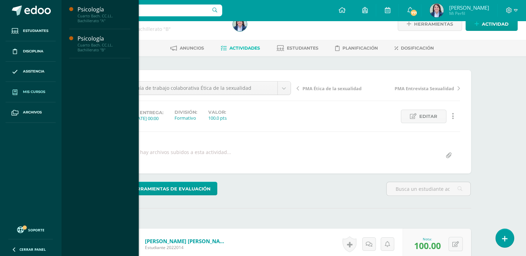 This screenshot has width=526, height=256. Describe the element at coordinates (360, 48) in the screenshot. I see `span: Planificación` at that location.